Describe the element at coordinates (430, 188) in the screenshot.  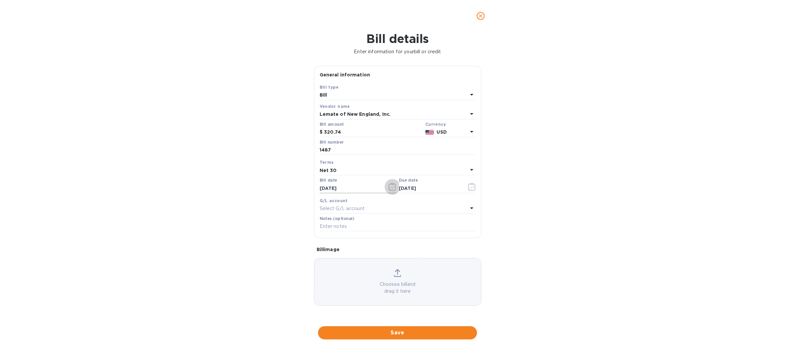
I see `input: Due date` at that location.